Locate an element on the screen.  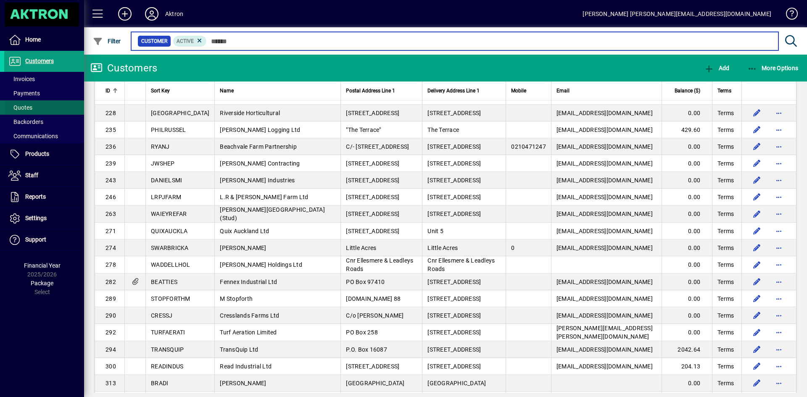
span: 0 is located at coordinates (513, 248).